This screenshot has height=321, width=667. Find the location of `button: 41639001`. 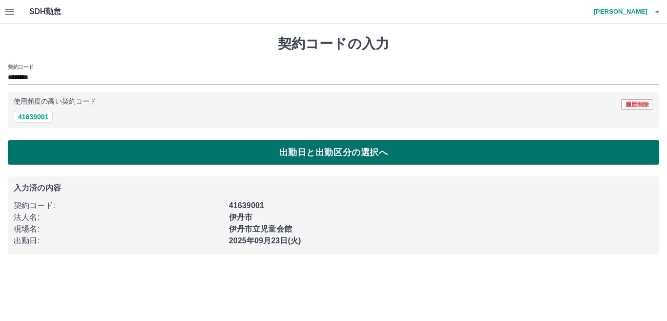

button: 41639001 is located at coordinates (33, 117).